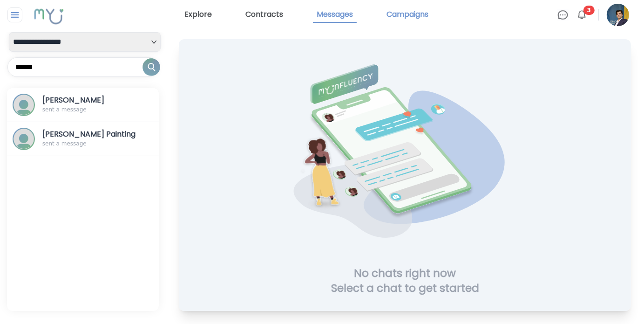  I want to click on a: Explore, so click(198, 15).